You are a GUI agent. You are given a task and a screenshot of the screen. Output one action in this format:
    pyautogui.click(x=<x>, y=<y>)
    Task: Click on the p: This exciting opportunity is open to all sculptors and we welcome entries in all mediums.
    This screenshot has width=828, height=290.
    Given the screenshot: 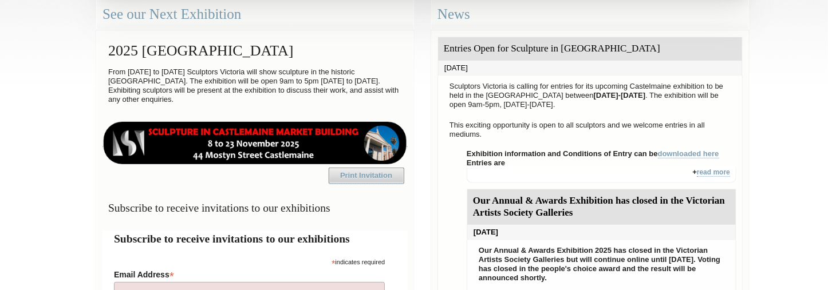 What is the action you would take?
    pyautogui.click(x=590, y=130)
    